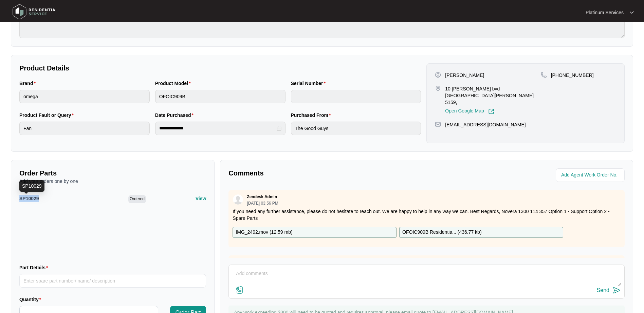  What do you see at coordinates (238, 199) in the screenshot?
I see `img: user.svg` at bounding box center [238, 199].